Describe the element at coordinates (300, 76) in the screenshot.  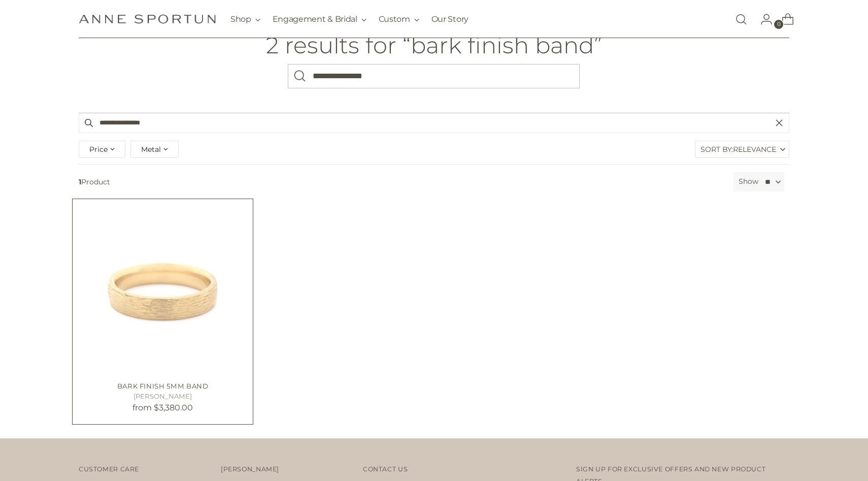
I see `button: Search` at that location.